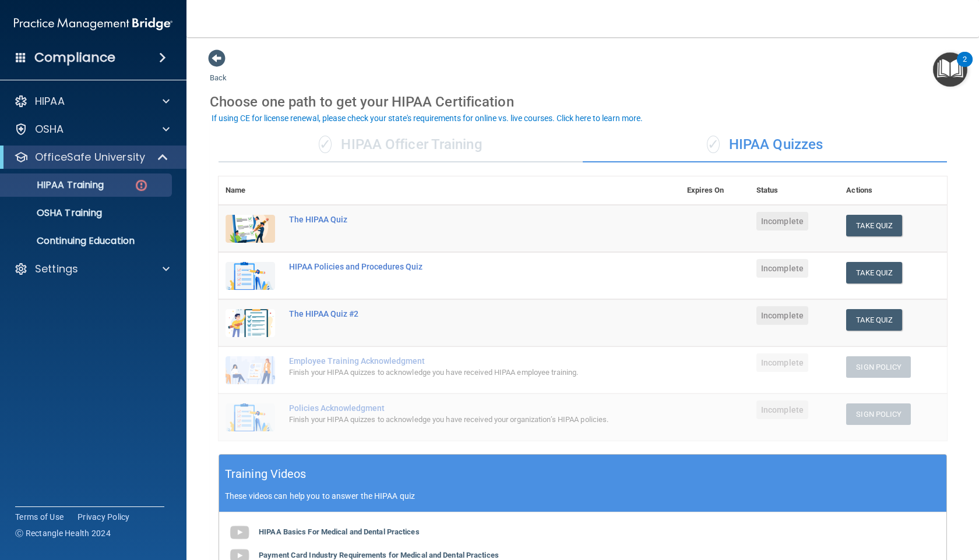  I want to click on p: OSHA, so click(50, 130).